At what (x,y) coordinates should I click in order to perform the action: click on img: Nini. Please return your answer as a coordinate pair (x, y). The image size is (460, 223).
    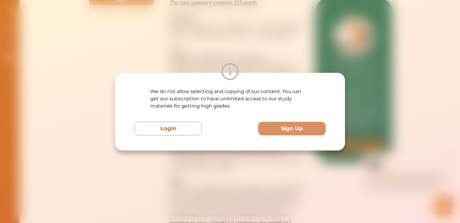
    Looking at the image, I should click on (59, 12).